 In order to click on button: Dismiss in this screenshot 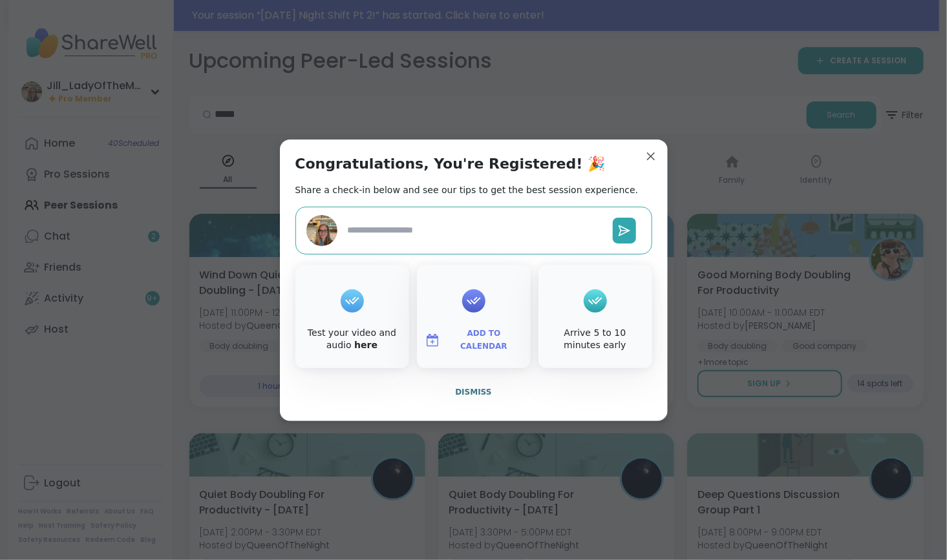, I will do `click(474, 392)`.